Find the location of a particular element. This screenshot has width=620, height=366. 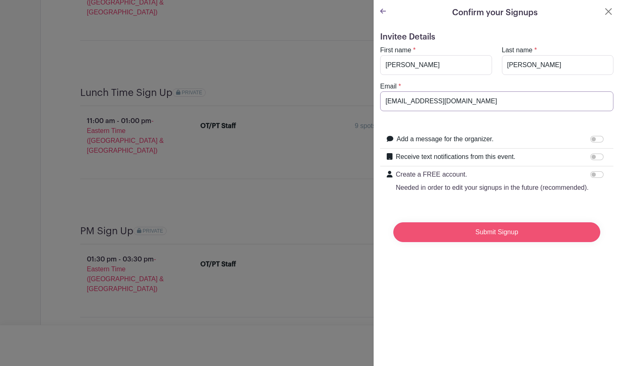

label: Last name is located at coordinates (517, 50).